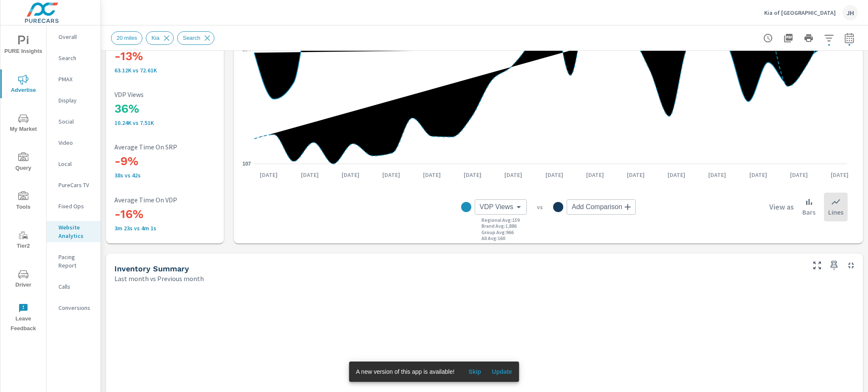 Image resolution: width=868 pixels, height=392 pixels. Describe the element at coordinates (170, 214) in the screenshot. I see `h3: -16%` at that location.